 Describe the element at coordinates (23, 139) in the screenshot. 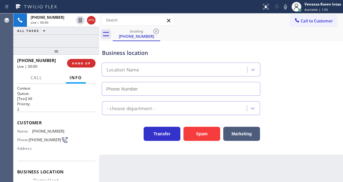

I see `span: Phone:` at that location.